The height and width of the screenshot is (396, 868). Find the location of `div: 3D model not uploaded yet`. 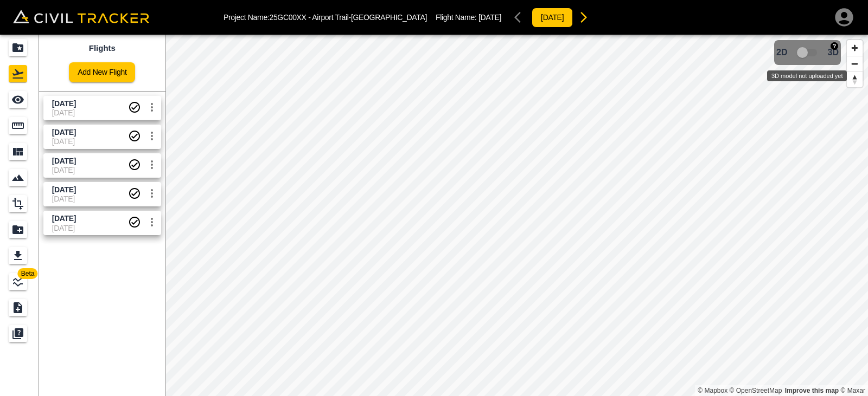

div: 3D model not uploaded yet is located at coordinates (806, 76).